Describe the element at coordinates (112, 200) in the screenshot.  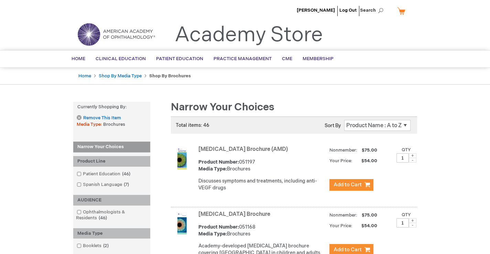
I see `div: AUDIENCE` at that location.